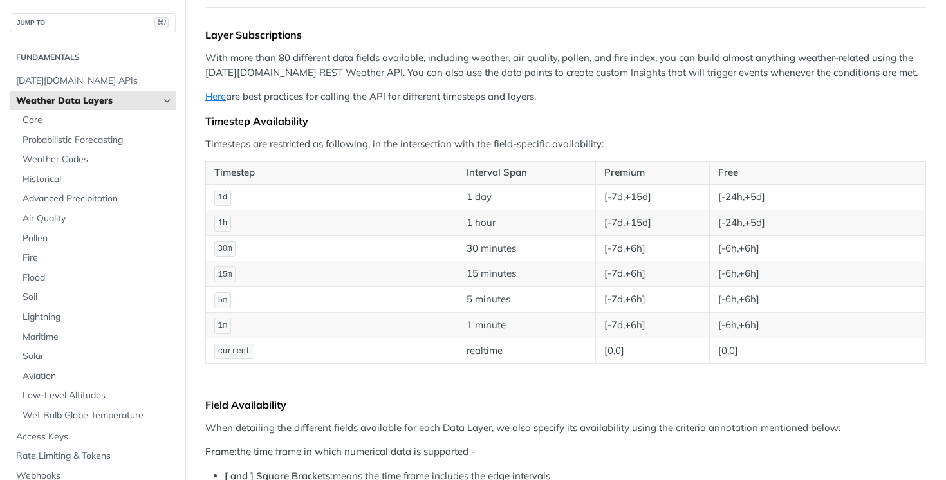 This screenshot has height=480, width=946. What do you see at coordinates (566, 144) in the screenshot?
I see `p: Timesteps are restricted as following, in the intersection with the field-specific availability:` at bounding box center [566, 144].